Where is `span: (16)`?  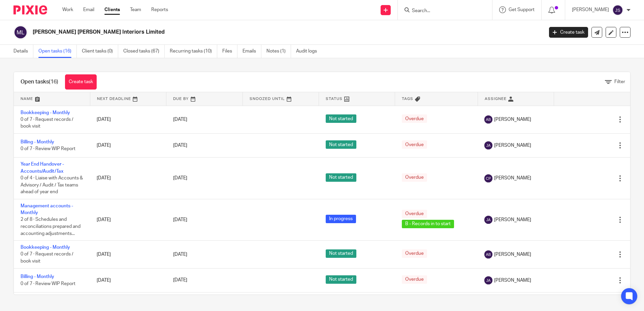 span: (16) is located at coordinates (53, 82).